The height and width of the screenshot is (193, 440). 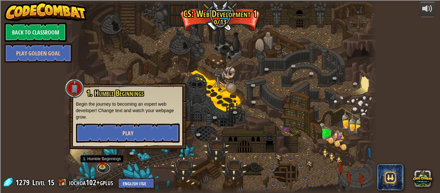 I want to click on div: Home, so click(x=69, y=5).